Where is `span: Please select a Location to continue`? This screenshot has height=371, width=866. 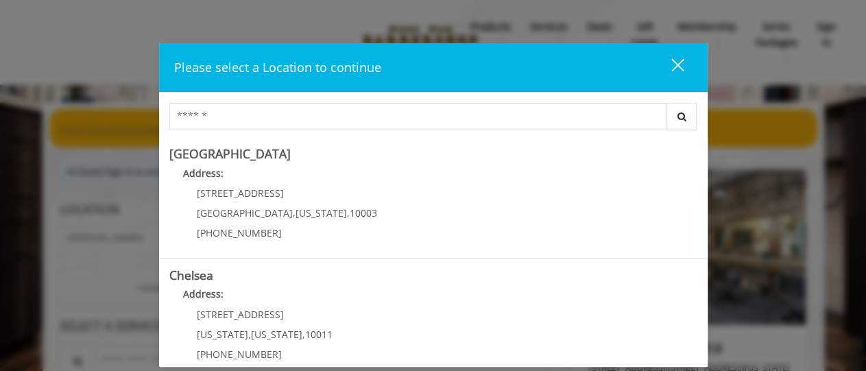 span: Please select a Location to continue is located at coordinates (278, 67).